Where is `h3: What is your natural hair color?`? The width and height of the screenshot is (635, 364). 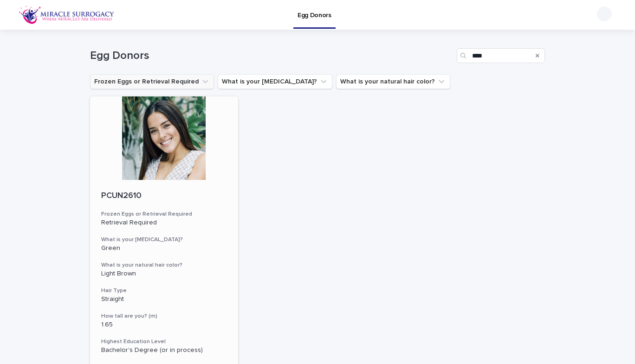 h3: What is your natural hair color? is located at coordinates (164, 265).